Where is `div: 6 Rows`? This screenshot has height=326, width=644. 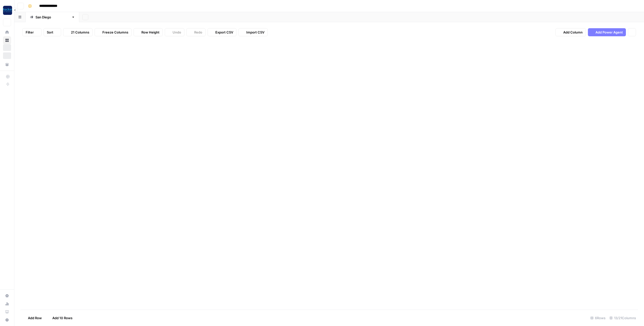
div: 6 Rows is located at coordinates (598, 318).